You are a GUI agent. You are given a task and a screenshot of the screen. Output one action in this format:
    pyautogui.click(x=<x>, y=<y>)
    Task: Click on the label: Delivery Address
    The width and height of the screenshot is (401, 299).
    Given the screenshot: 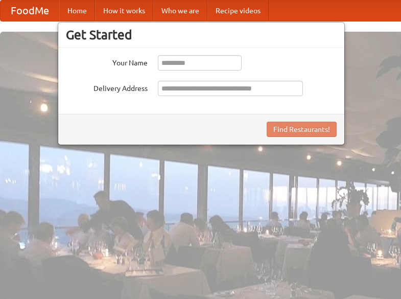 What is the action you would take?
    pyautogui.click(x=107, y=87)
    